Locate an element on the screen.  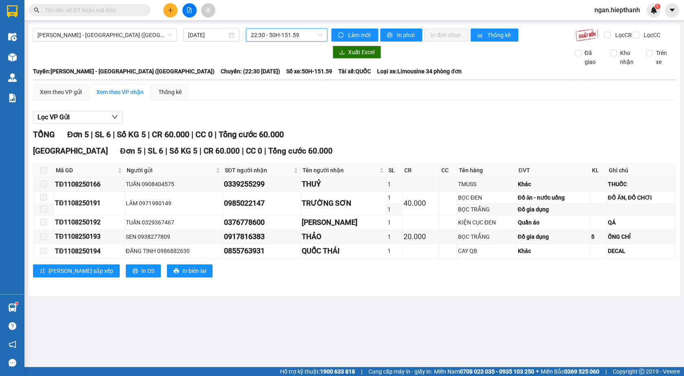
span: down is located at coordinates (115, 117).